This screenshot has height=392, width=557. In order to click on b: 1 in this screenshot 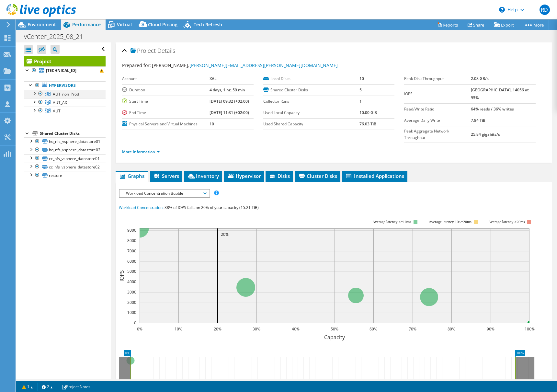, I will do `click(361, 101)`.